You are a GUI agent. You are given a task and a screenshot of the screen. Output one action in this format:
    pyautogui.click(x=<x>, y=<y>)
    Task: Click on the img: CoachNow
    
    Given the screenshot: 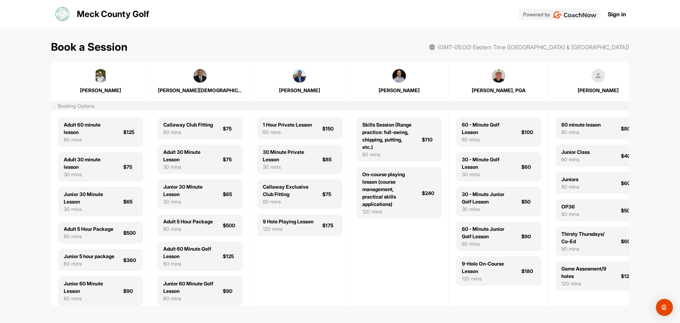 What is the action you would take?
    pyautogui.click(x=575, y=15)
    